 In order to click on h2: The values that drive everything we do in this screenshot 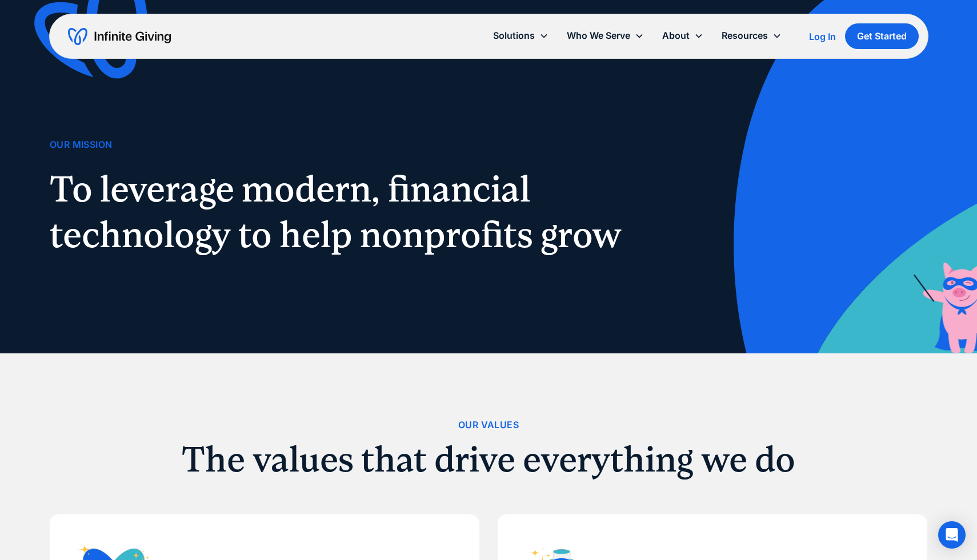, I will do `click(488, 459)`.